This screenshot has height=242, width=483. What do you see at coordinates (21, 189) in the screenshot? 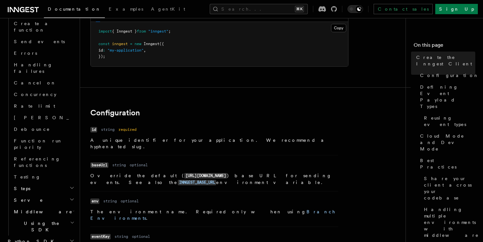
I see `span: Steps` at bounding box center [21, 189].